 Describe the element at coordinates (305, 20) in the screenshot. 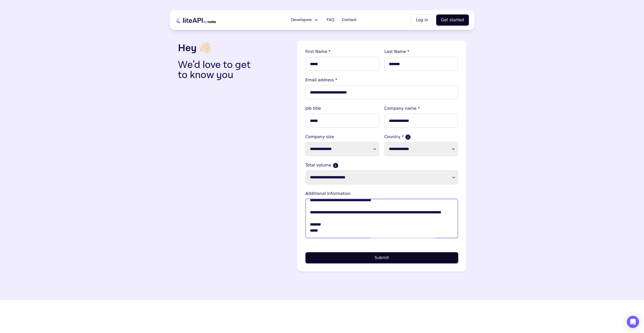

I see `button: Developers` at that location.